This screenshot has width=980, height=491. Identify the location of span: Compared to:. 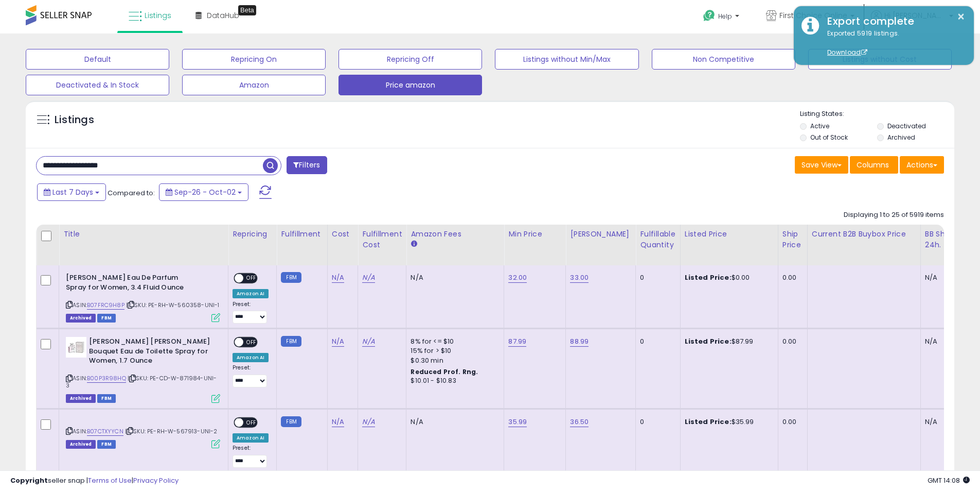
(131, 193).